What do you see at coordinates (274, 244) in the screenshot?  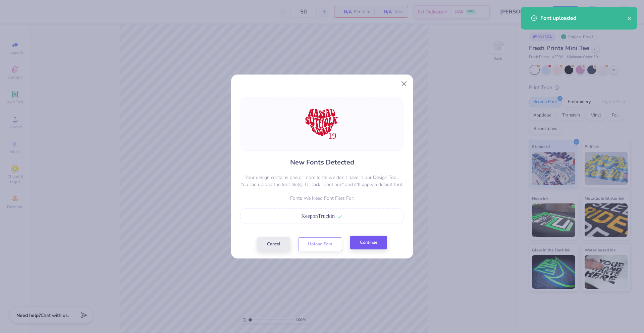 I see `button: Cancel` at bounding box center [274, 244].